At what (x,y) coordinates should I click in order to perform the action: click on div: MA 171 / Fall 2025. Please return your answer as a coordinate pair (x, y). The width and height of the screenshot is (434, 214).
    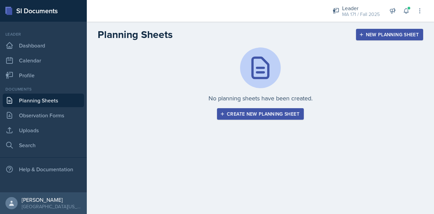
    Looking at the image, I should click on (360, 14).